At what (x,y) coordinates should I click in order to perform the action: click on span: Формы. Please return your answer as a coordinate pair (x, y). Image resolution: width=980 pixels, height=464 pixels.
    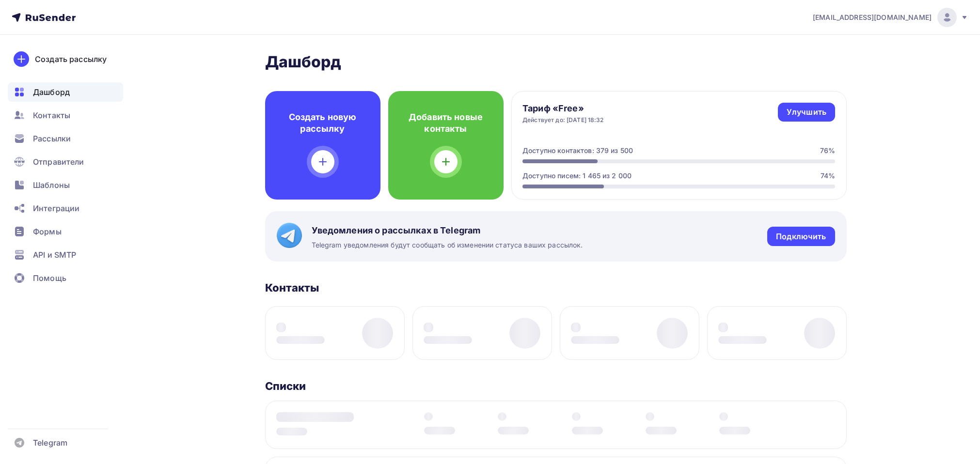
    Looking at the image, I should click on (47, 232).